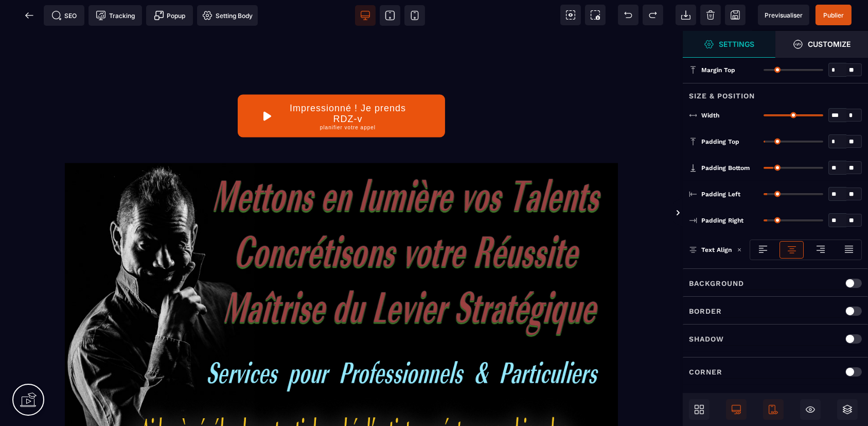 Image resolution: width=868 pixels, height=426 pixels. Describe the element at coordinates (718, 70) in the screenshot. I see `span: Margin Top` at that location.